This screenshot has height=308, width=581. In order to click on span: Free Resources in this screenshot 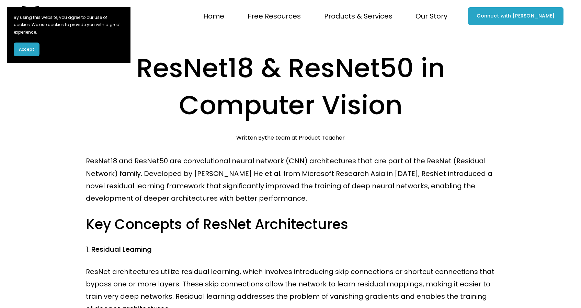, I will do `click(274, 16)`.